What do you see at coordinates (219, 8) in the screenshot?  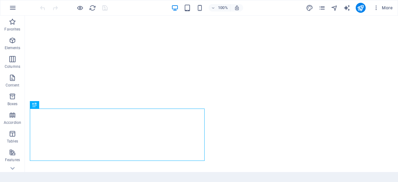 I see `button: 100%` at bounding box center [219, 8].